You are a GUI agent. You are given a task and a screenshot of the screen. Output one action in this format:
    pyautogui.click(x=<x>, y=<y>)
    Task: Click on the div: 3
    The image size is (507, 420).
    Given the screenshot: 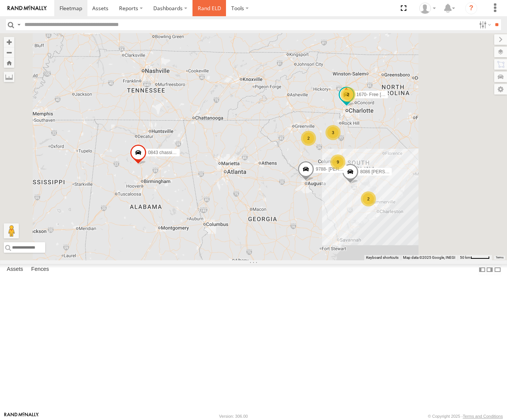 What is the action you would take?
    pyautogui.click(x=333, y=133)
    